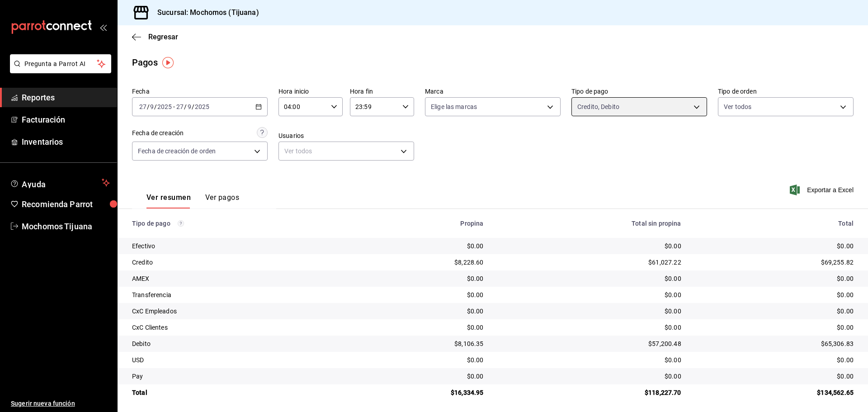  I want to click on div: $118,227.70, so click(589, 393).